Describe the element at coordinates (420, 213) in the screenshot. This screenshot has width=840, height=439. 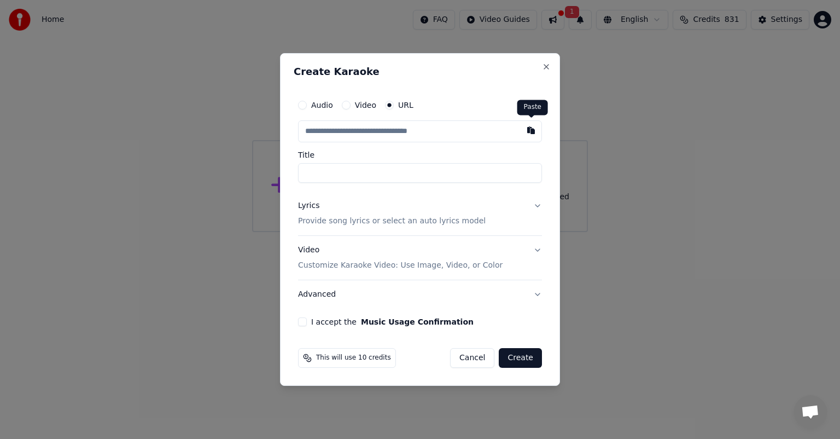
I see `button: LyricsProvide song lyrics or select an auto lyrics model` at that location.